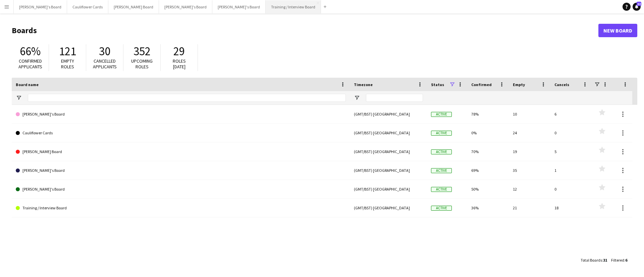 The width and height of the screenshot is (644, 277). I want to click on button: Cauliflower Cards, so click(88, 7).